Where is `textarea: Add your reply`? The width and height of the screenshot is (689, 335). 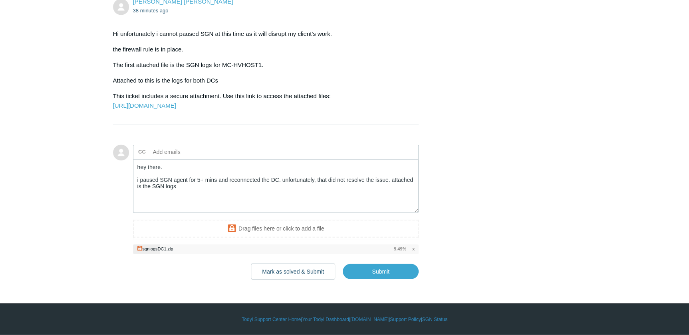
textarea: Add your reply is located at coordinates (276, 186).